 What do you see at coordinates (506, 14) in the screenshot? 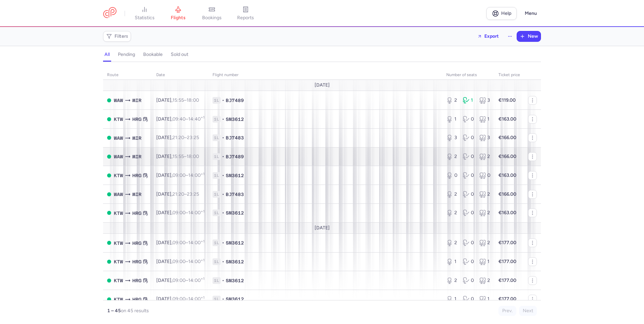
I see `span: Help` at bounding box center [506, 14].